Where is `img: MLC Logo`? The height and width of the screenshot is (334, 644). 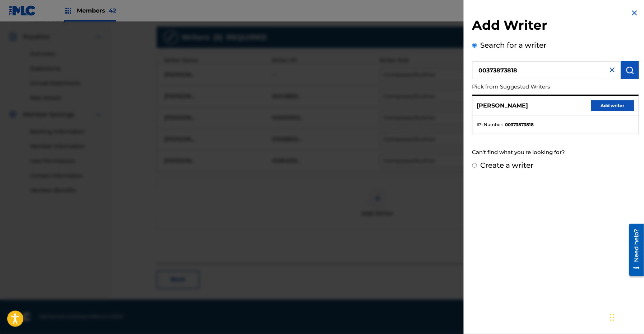
img: MLC Logo is located at coordinates (23, 11).